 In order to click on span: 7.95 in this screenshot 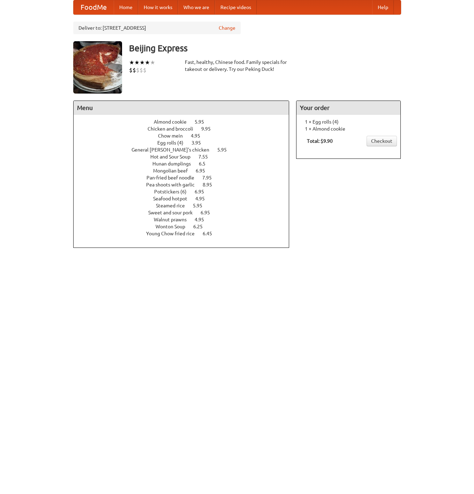, I will do `click(211, 178)`.